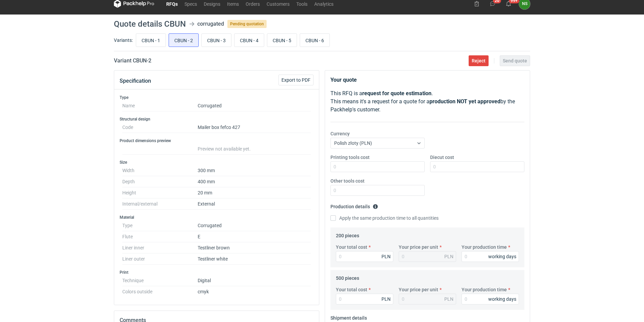 The width and height of the screenshot is (644, 322). What do you see at coordinates (160, 127) in the screenshot?
I see `dt: Code` at bounding box center [160, 127].